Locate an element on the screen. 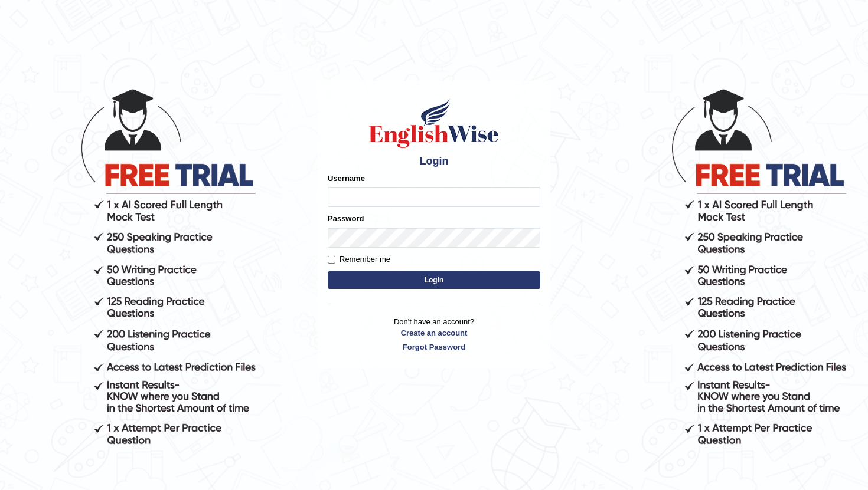  a: Create an account is located at coordinates (434, 333).